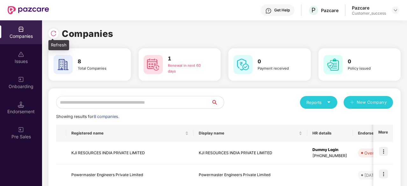 This screenshot has height=186, width=407. What do you see at coordinates (318, 102) in the screenshot?
I see `div: Reports` at bounding box center [318, 102].